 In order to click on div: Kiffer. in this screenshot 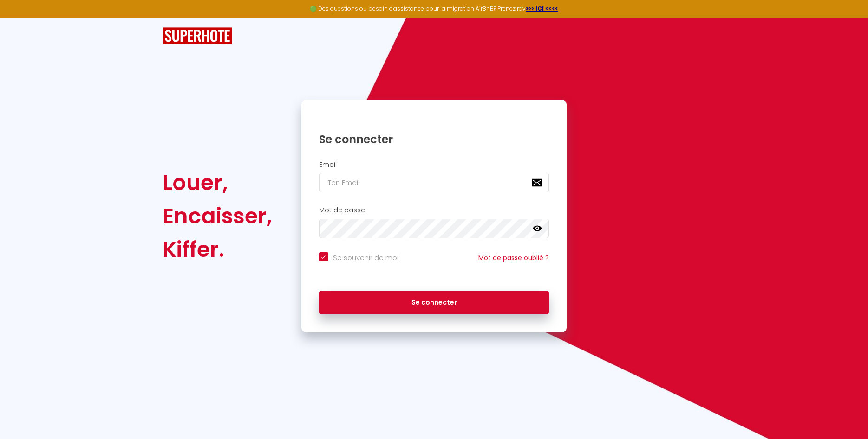, I will do `click(217, 250)`.